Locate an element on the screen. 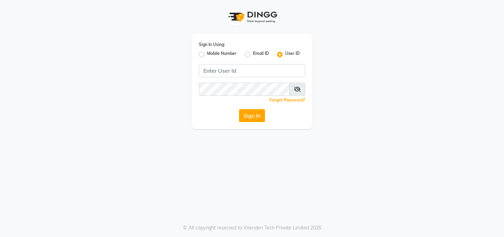 This screenshot has width=504, height=237. label: Email ID is located at coordinates (261, 54).